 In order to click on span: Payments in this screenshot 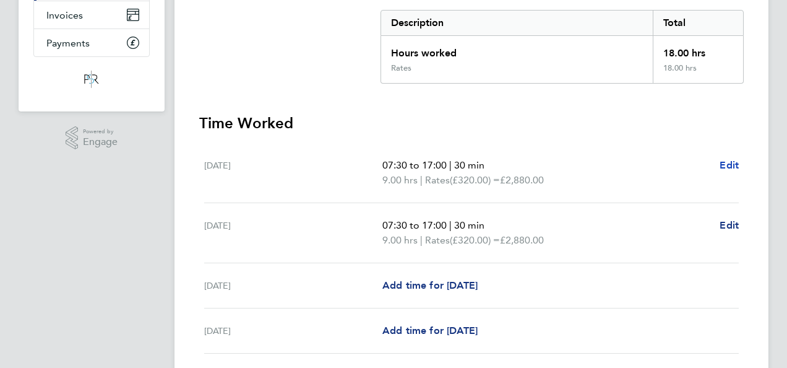, I will do `click(68, 43)`.